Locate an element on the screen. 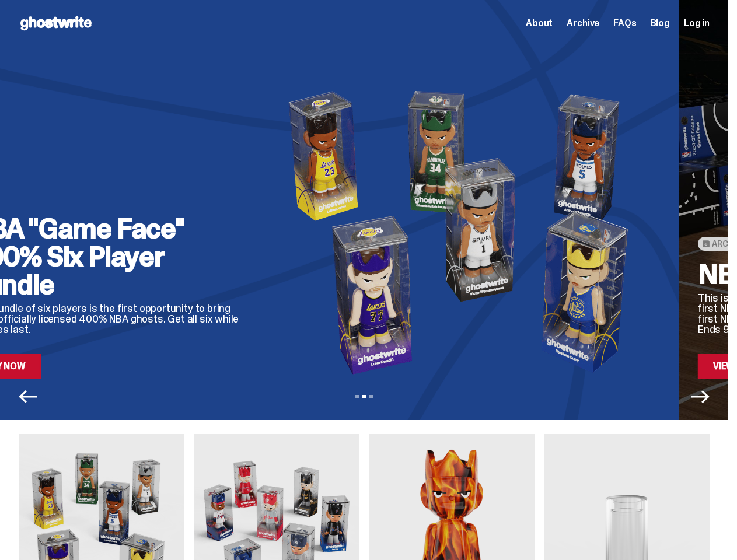 Image resolution: width=737 pixels, height=560 pixels. button: View slide 1 is located at coordinates (357, 397).